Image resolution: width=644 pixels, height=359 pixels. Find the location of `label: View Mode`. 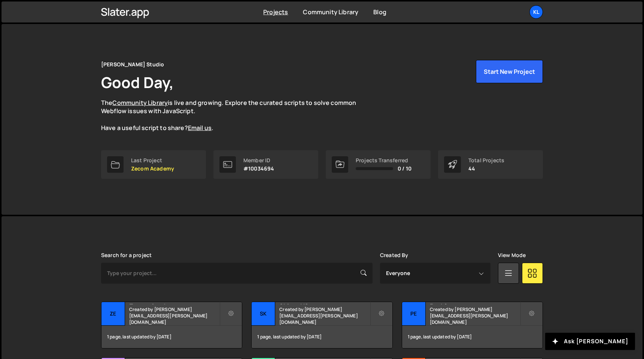

label: View Mode is located at coordinates (512, 255).